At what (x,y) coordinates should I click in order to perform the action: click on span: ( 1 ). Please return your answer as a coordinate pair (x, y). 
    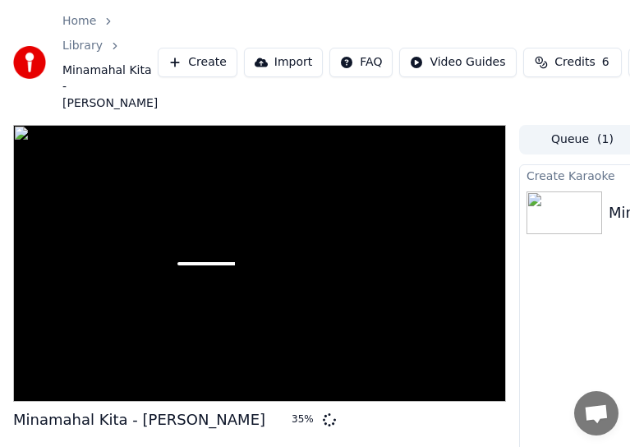
    Looking at the image, I should click on (606, 140).